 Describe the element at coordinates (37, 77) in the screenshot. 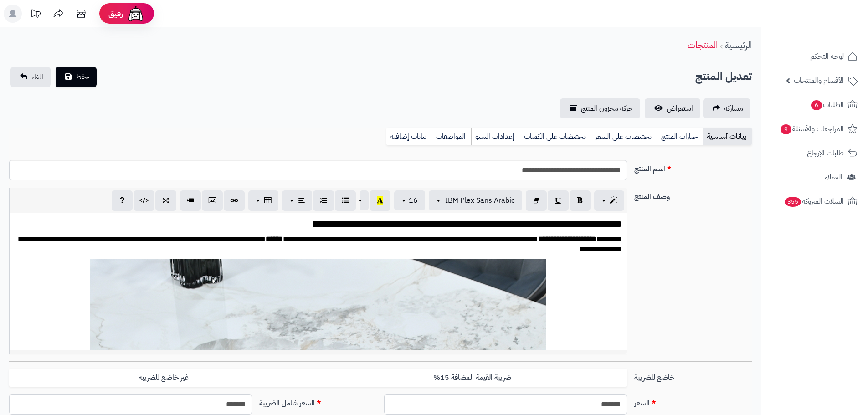

I see `span: الغاء` at that location.